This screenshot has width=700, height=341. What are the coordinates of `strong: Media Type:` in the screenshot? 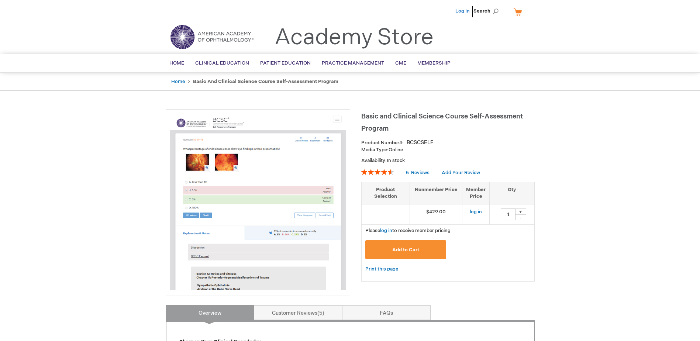 It's located at (375, 150).